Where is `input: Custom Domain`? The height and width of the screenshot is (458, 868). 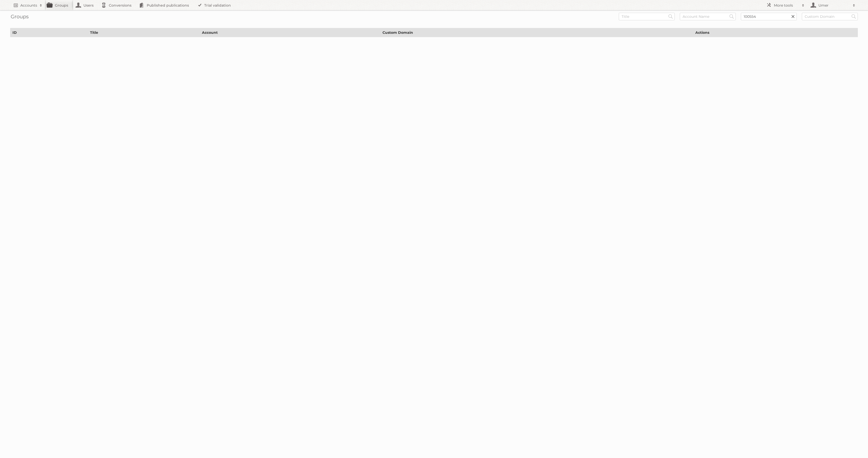 input: Custom Domain is located at coordinates (830, 17).